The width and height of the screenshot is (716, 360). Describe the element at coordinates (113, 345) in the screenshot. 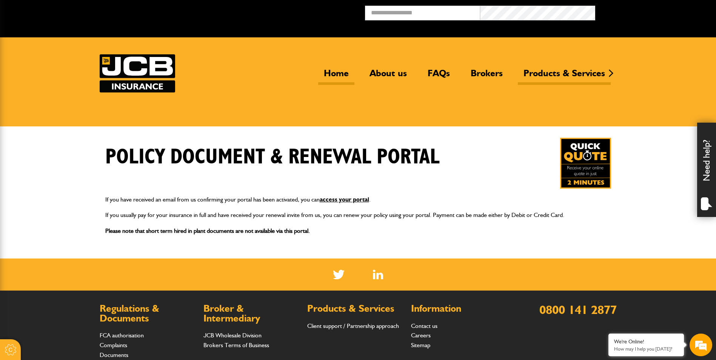

I see `a: Complaints` at that location.